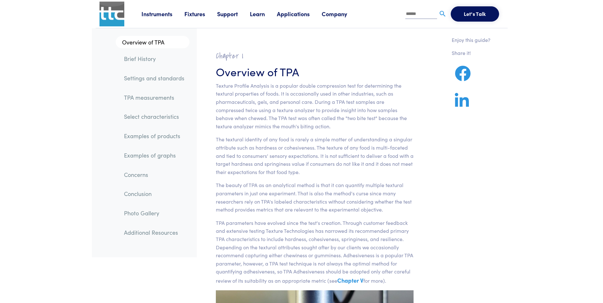 The width and height of the screenshot is (603, 303). Describe the element at coordinates (154, 117) in the screenshot. I see `a: Select characteristics` at that location.